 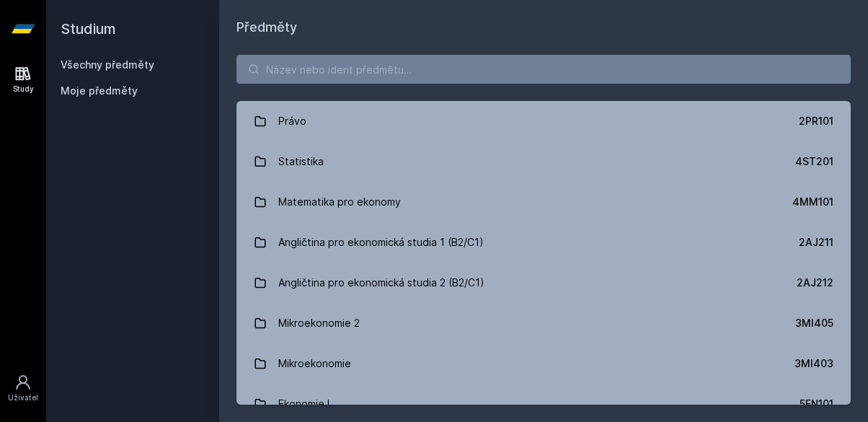 What do you see at coordinates (543, 202) in the screenshot?
I see `a: Matematika pro ekonomy 4MM101` at bounding box center [543, 202].